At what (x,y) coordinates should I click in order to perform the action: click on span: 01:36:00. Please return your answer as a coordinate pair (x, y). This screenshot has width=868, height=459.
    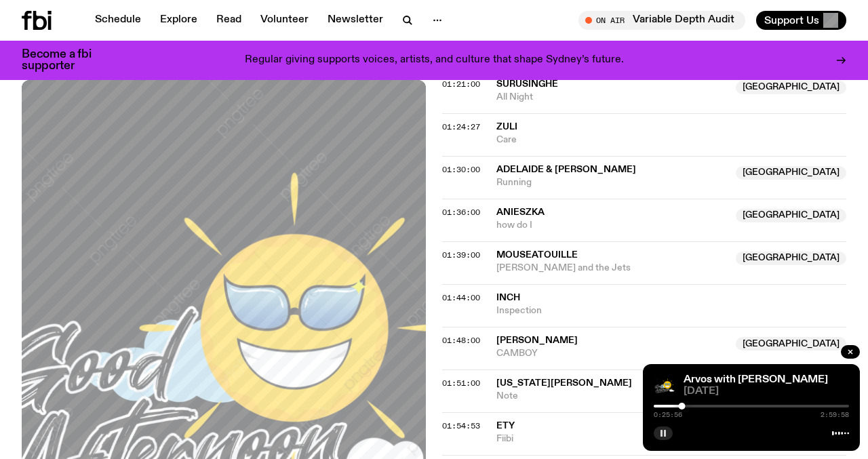
    Looking at the image, I should click on (461, 212).